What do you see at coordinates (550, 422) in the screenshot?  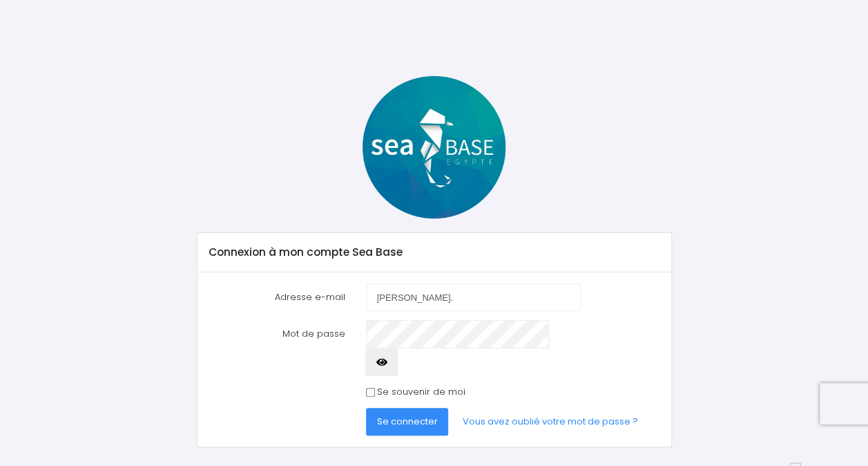 I see `a: Vous avez oublié votre mot de passe ?` at bounding box center [550, 422].